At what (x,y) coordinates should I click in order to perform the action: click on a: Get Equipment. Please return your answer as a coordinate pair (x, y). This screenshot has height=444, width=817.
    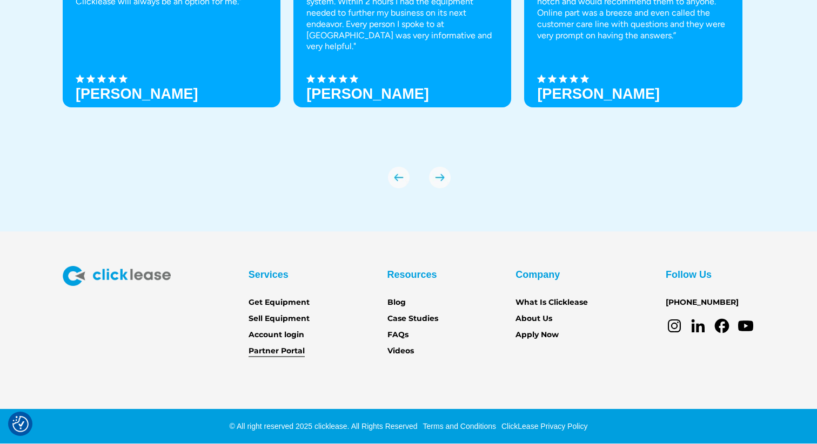
    Looking at the image, I should click on (279, 303).